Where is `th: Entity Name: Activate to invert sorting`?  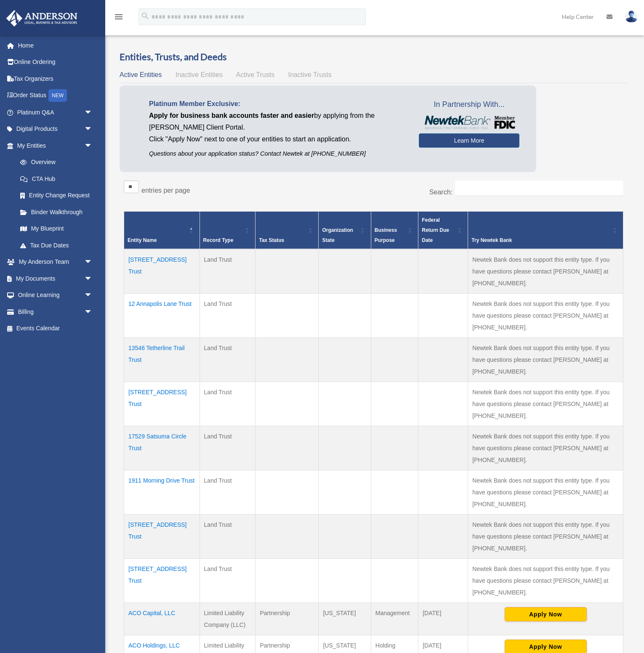 th: Entity Name: Activate to invert sorting is located at coordinates (162, 230).